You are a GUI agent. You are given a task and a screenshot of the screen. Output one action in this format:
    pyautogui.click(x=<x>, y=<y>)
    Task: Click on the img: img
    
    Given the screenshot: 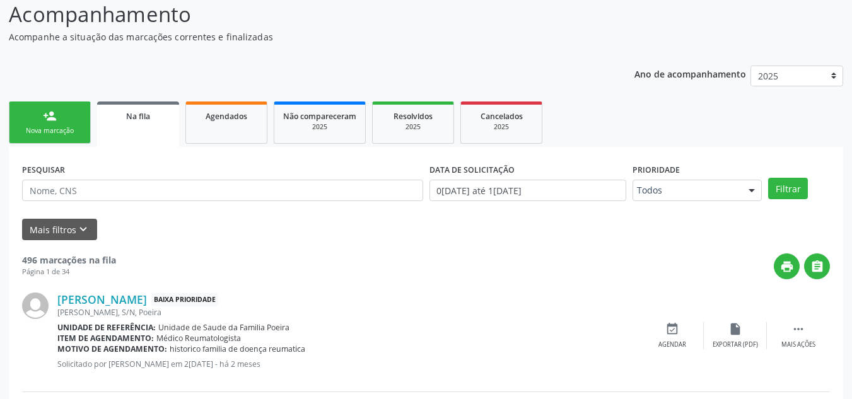 What is the action you would take?
    pyautogui.click(x=35, y=306)
    